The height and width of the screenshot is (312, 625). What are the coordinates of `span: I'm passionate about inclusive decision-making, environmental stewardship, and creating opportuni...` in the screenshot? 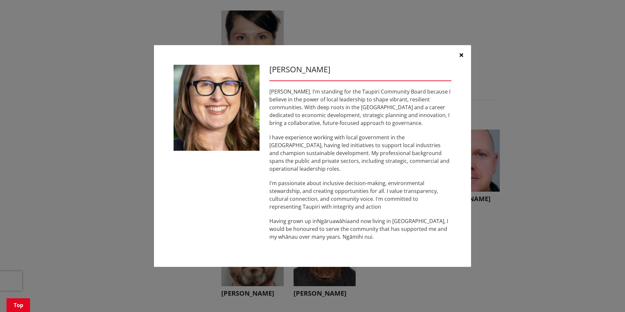 It's located at (354, 195).